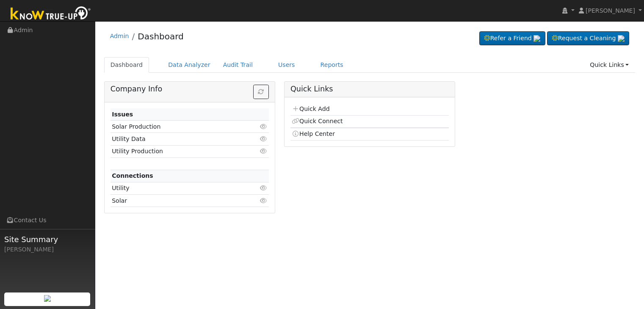 The width and height of the screenshot is (644, 309). What do you see at coordinates (51, 14) in the screenshot?
I see `img: Know True-Up` at bounding box center [51, 14].